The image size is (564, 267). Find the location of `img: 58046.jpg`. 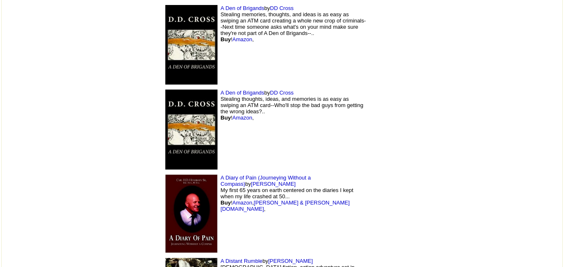

img: 58046.jpg is located at coordinates (191, 45).